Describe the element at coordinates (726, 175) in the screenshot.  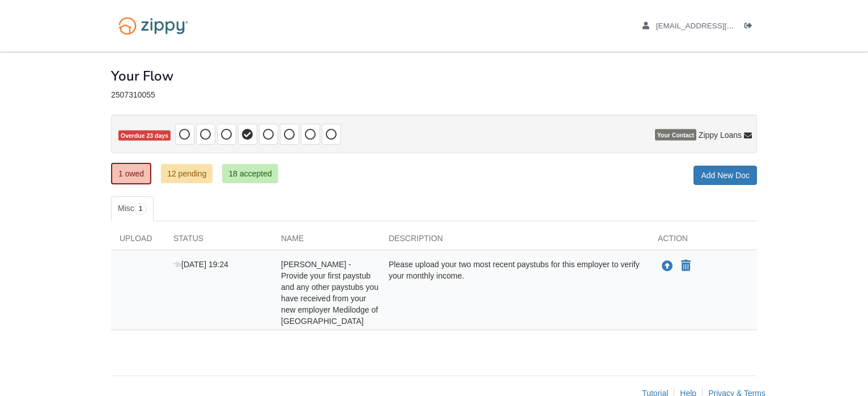
I see `a: Add New Doc` at that location.